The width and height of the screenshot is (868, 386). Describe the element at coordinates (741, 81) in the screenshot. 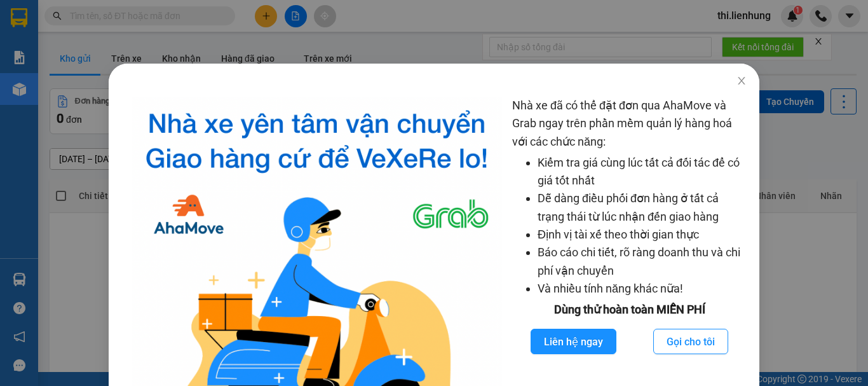

I see `button: Close` at that location.